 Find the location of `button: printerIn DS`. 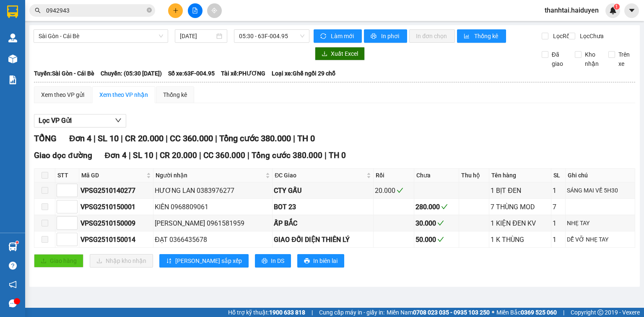

button: printerIn DS is located at coordinates (273, 261).